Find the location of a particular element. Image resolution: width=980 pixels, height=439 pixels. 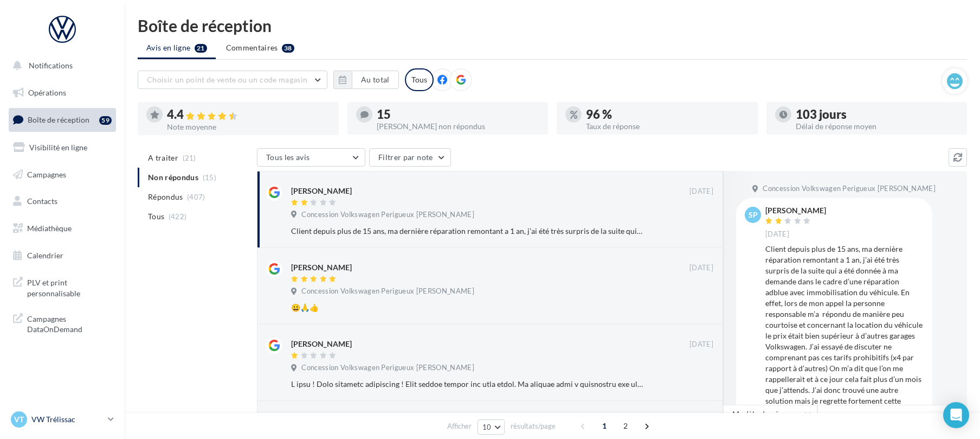

p: VW Trélissac is located at coordinates (67, 419).